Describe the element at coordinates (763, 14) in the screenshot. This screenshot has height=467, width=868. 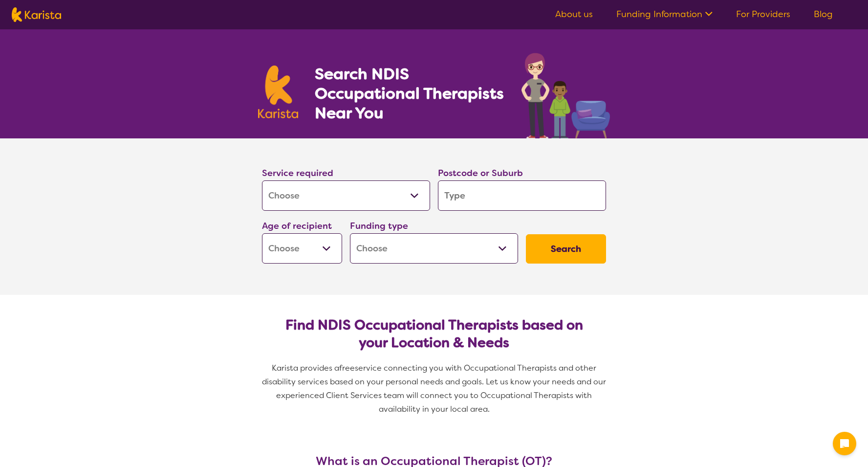
I see `a: For Providers` at that location.